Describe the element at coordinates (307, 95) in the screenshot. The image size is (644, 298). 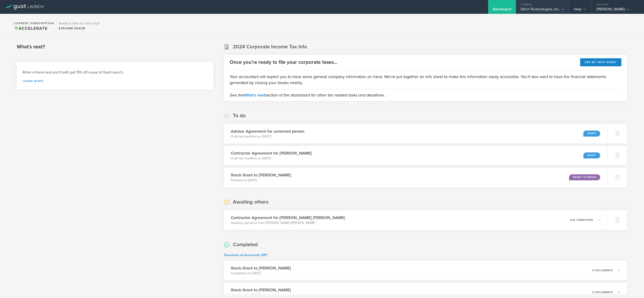
I see `em: See the section of the dashboard for other tax related tasks and deadlines.` at that location.